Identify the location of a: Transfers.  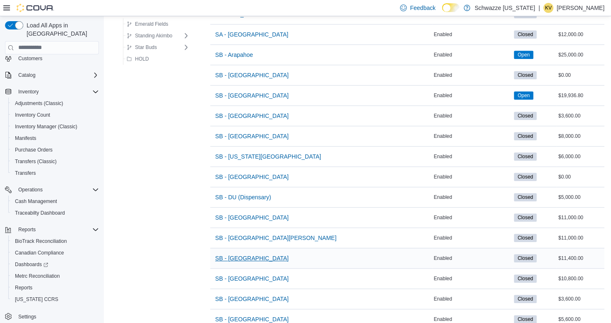
(25, 173).